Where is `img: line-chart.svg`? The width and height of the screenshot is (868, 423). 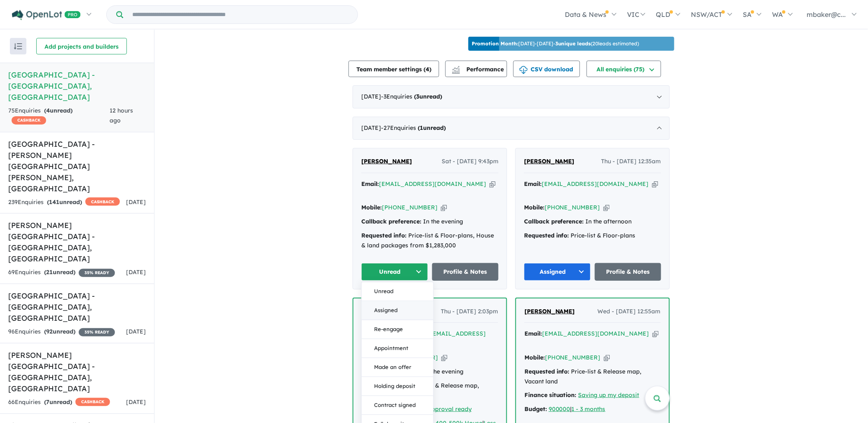 img: line-chart.svg is located at coordinates (456, 68).